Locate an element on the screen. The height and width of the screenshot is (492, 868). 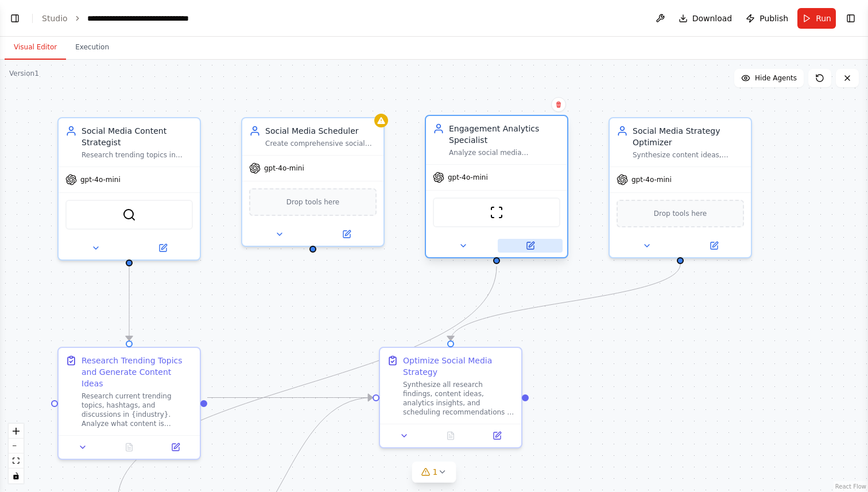
div: Synthesize content ideas, scheduling insights, and analytics data to create an optimized social m... is located at coordinates (689, 155).